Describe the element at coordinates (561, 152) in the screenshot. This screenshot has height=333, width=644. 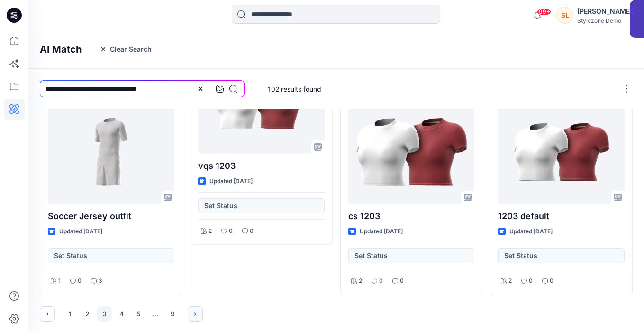
I see `a: 1203 default` at that location.